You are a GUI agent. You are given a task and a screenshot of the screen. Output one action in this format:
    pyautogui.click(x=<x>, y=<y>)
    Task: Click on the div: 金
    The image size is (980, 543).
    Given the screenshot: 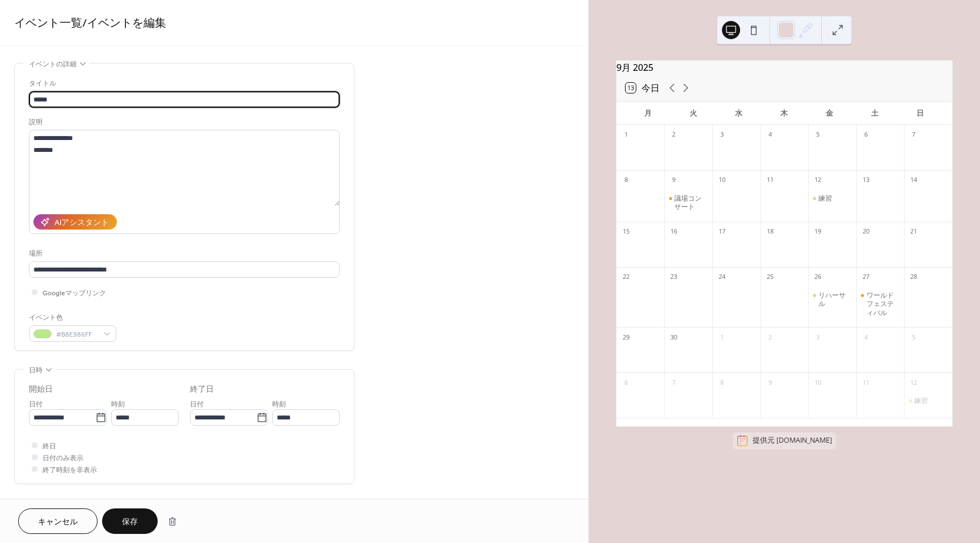 What is the action you would take?
    pyautogui.click(x=830, y=114)
    